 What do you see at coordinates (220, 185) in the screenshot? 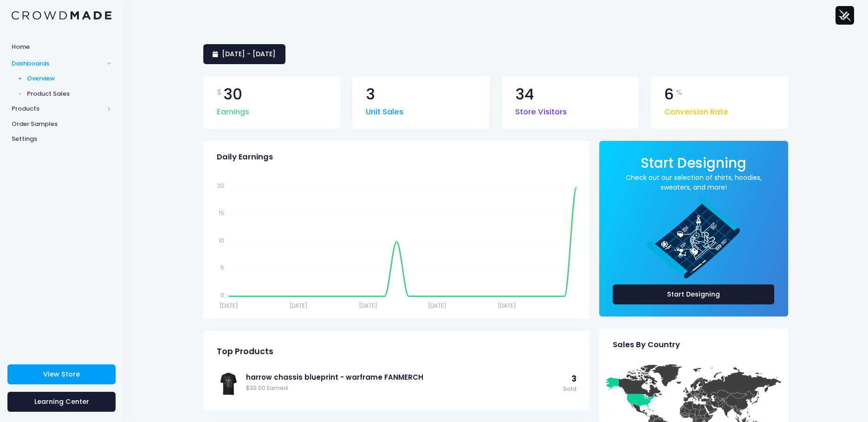
I see `tspan: 20` at bounding box center [220, 185].